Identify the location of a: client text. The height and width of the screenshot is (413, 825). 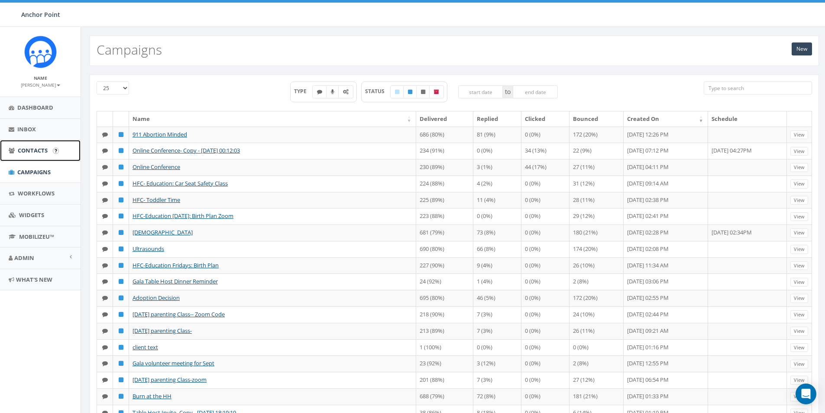
(145, 347).